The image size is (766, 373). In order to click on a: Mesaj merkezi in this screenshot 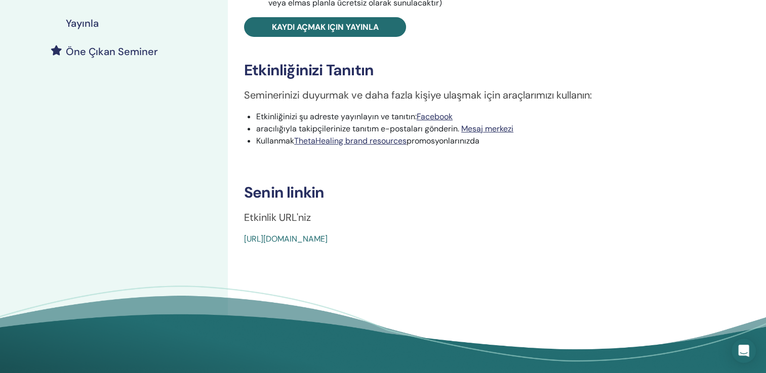, I will do `click(487, 129)`.